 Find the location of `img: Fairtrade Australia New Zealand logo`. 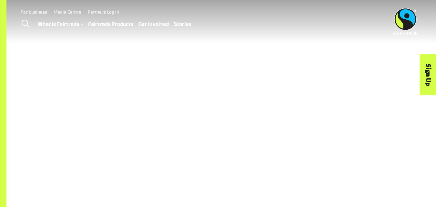

img: Fairtrade Australia New Zealand logo is located at coordinates (405, 22).